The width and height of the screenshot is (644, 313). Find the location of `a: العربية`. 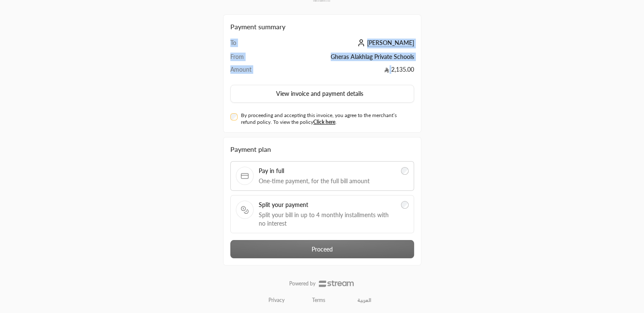

a: العربية is located at coordinates (364, 300).